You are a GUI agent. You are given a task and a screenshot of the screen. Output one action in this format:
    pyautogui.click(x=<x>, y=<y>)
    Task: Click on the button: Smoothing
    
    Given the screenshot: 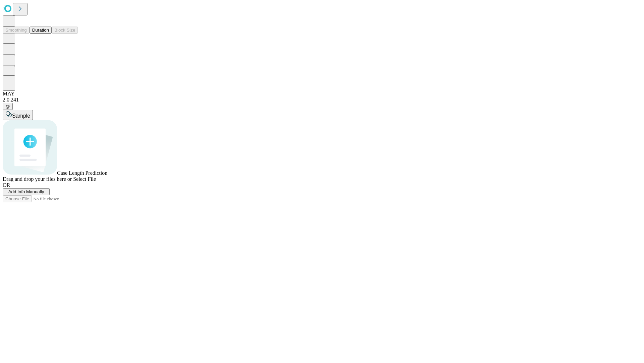 What is the action you would take?
    pyautogui.click(x=16, y=30)
    